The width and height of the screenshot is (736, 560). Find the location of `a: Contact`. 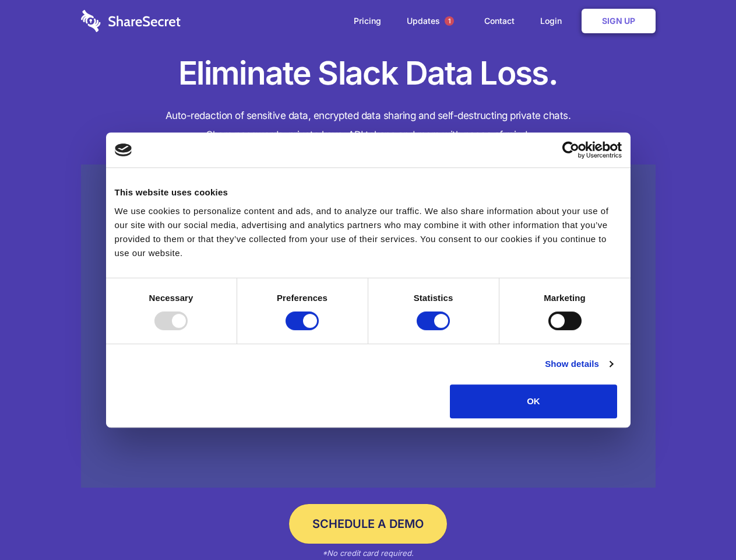

a: Contact is located at coordinates (499, 21).